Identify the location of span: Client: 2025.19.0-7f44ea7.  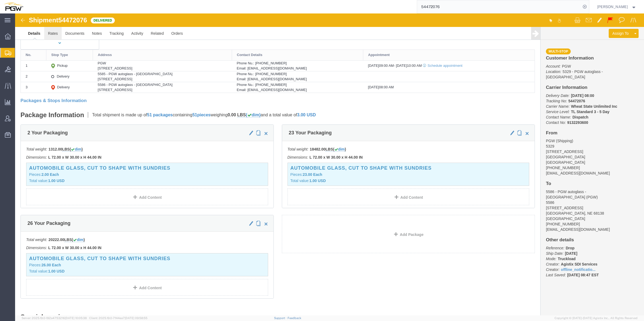
(119, 318).